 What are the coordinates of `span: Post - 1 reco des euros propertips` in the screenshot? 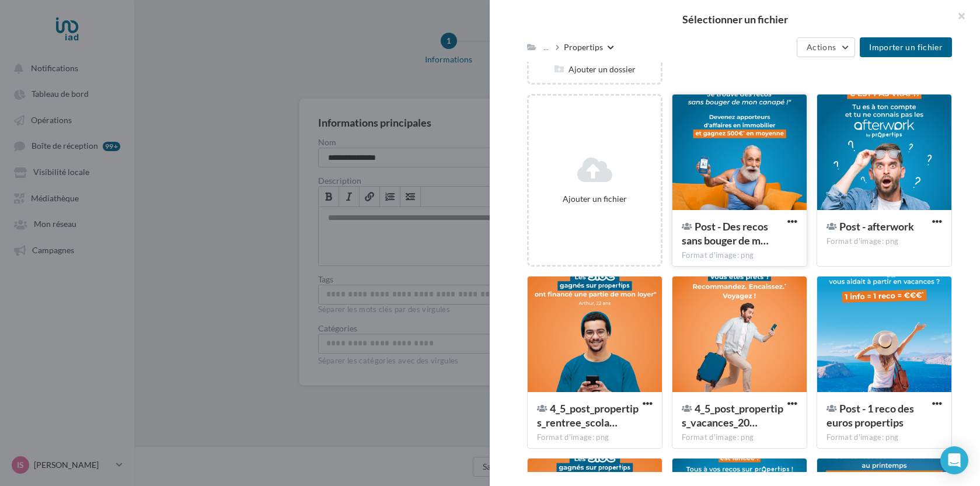 It's located at (870, 415).